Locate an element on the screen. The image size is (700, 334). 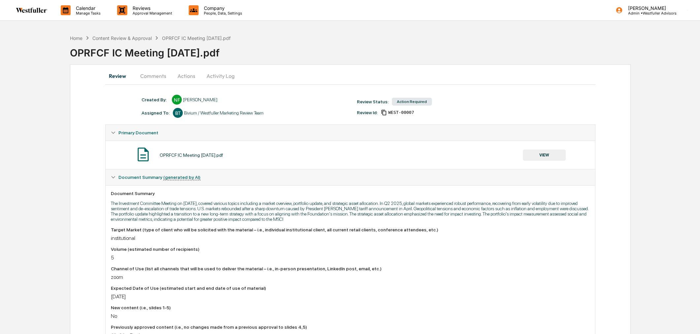
div: Review Status: is located at coordinates (373, 102).